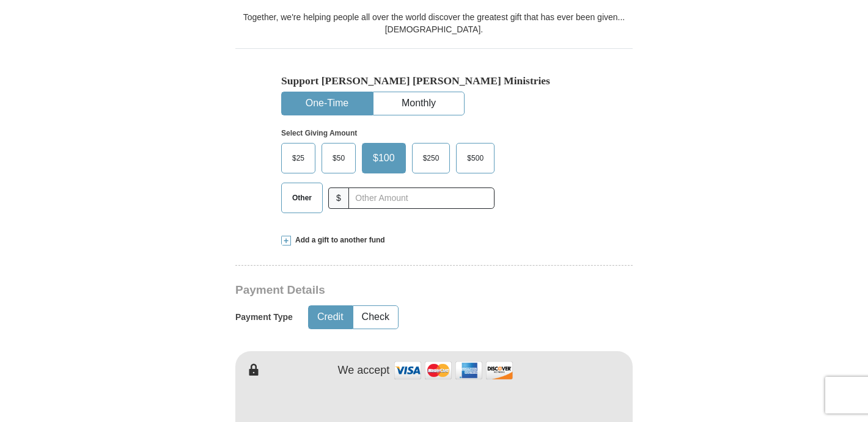  What do you see at coordinates (338, 240) in the screenshot?
I see `span: Add a gift to another fund` at bounding box center [338, 240].